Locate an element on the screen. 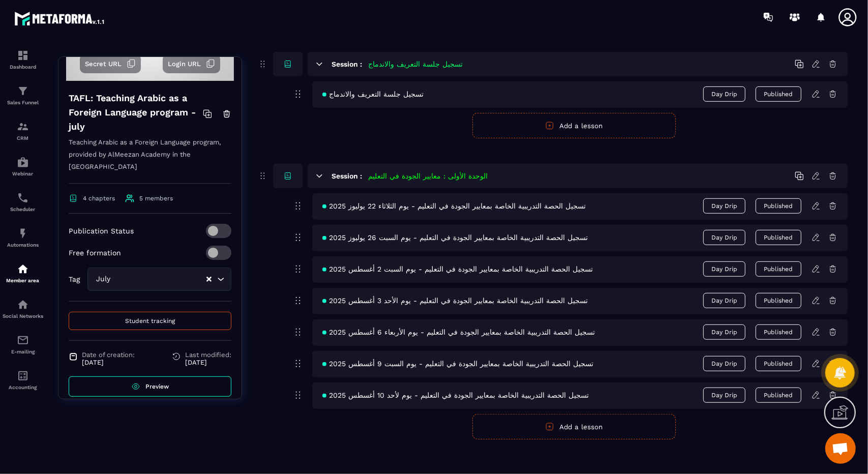 The width and height of the screenshot is (868, 474). p: Sales Funnel is located at coordinates (23, 102).